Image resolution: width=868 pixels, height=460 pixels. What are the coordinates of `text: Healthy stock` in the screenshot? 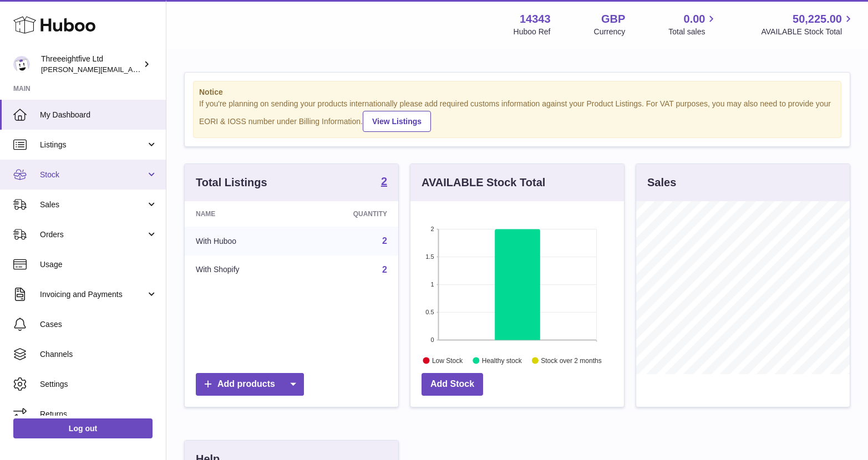 It's located at (502, 360).